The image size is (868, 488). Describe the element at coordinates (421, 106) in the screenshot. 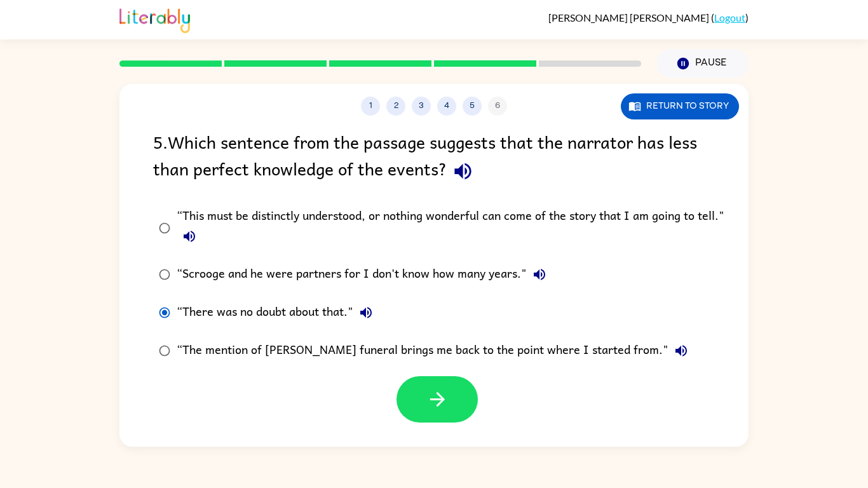

I see `button: 3` at that location.